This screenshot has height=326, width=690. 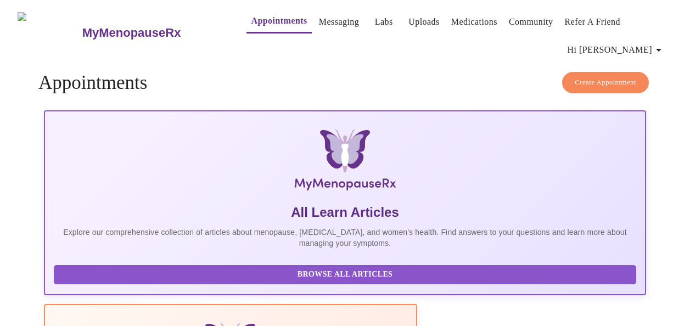 What do you see at coordinates (338, 22) in the screenshot?
I see `button: Messaging` at bounding box center [338, 22].